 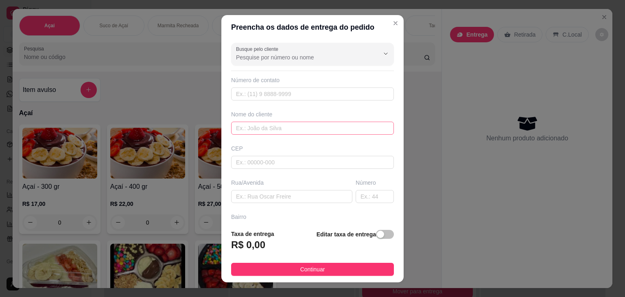 What do you see at coordinates (313, 114) in the screenshot?
I see `div: Nome do cliente` at bounding box center [313, 114].